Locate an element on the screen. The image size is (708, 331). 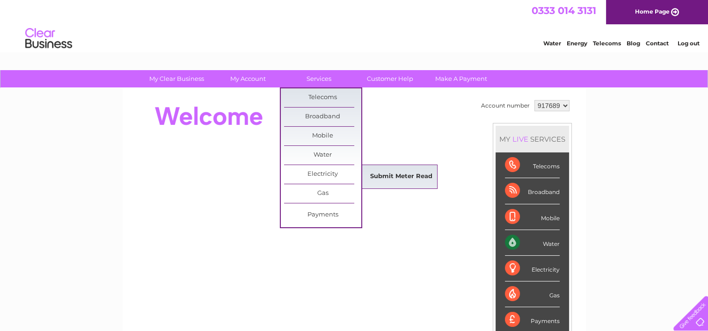
a: Gas is located at coordinates (322, 194).